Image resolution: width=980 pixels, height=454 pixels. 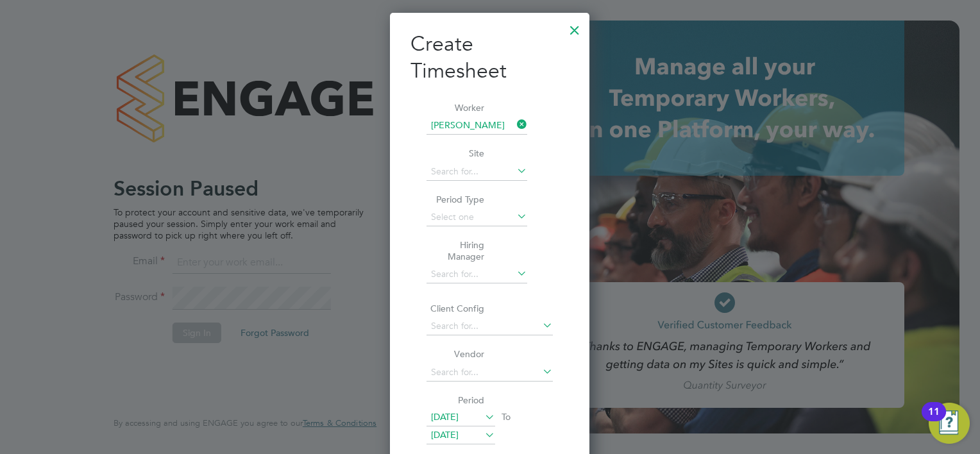 I want to click on label: Site, so click(x=455, y=153).